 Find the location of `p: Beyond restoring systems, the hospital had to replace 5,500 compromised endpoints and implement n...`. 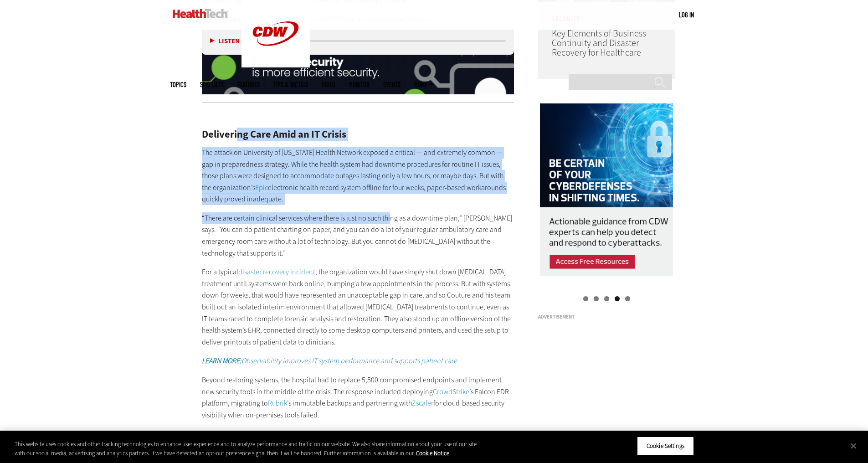

p: Beyond restoring systems, the hospital had to replace 5,500 compromised endpoints and implement n... is located at coordinates (358, 397).